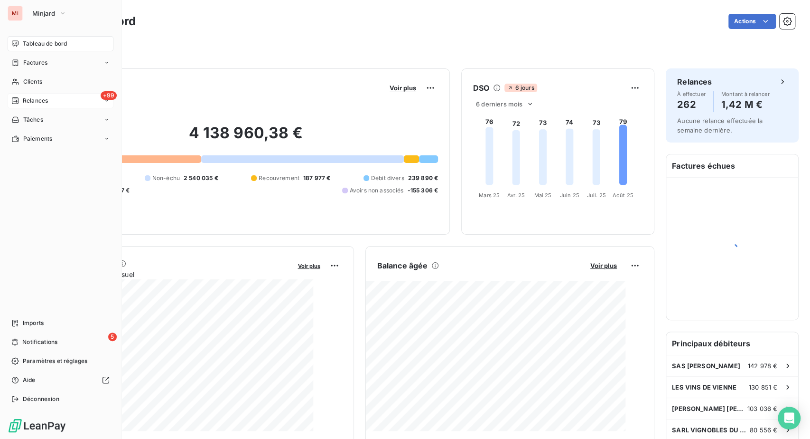 The width and height of the screenshot is (810, 439). I want to click on span: Relances, so click(35, 101).